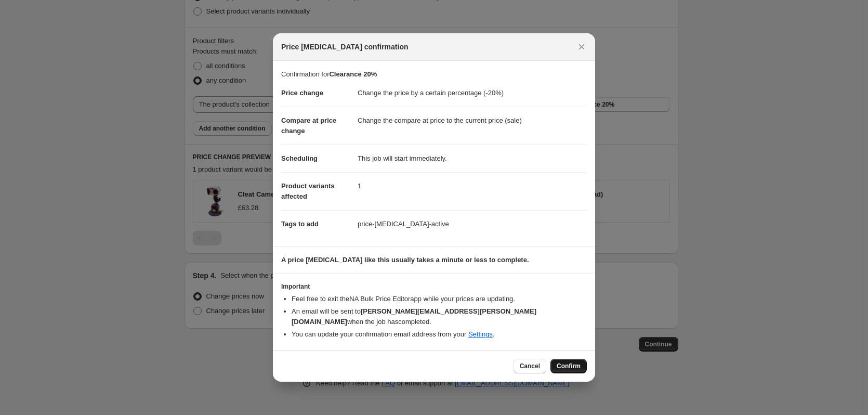  What do you see at coordinates (300, 223) in the screenshot?
I see `span: Tags to add` at bounding box center [300, 223].